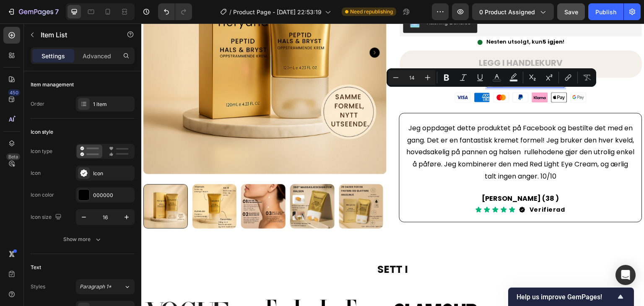 This screenshot has height=306, width=644. Describe the element at coordinates (36, 268) in the screenshot. I see `div: Text` at that location.